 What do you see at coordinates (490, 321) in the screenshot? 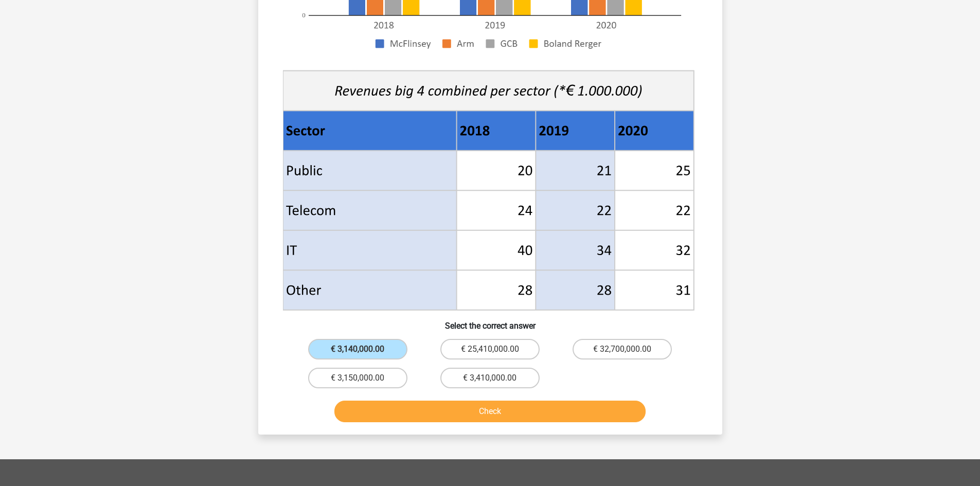
I see `h6: Select the correct answer` at bounding box center [490, 321].